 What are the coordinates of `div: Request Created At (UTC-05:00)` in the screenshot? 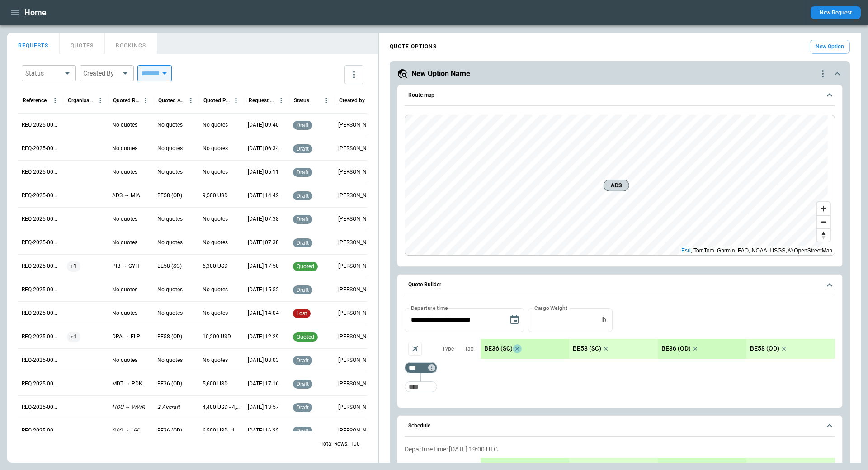 It's located at (262, 100).